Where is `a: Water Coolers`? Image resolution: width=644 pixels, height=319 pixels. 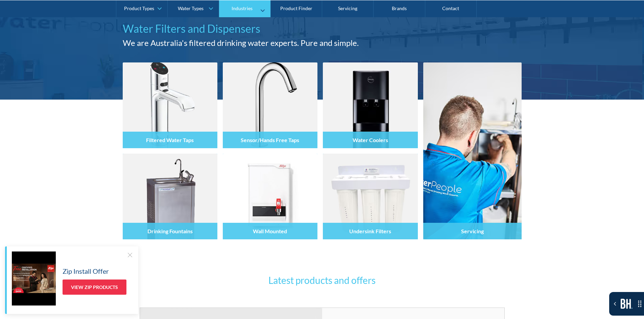
a: Water Coolers is located at coordinates (370, 105).